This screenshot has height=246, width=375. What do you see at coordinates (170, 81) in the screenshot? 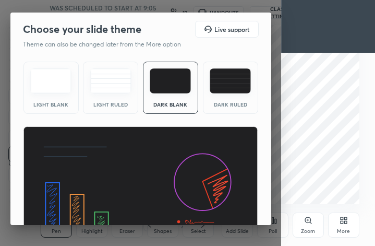
I see `img: darkTheme.f0cc69e5.svg` at bounding box center [170, 81].